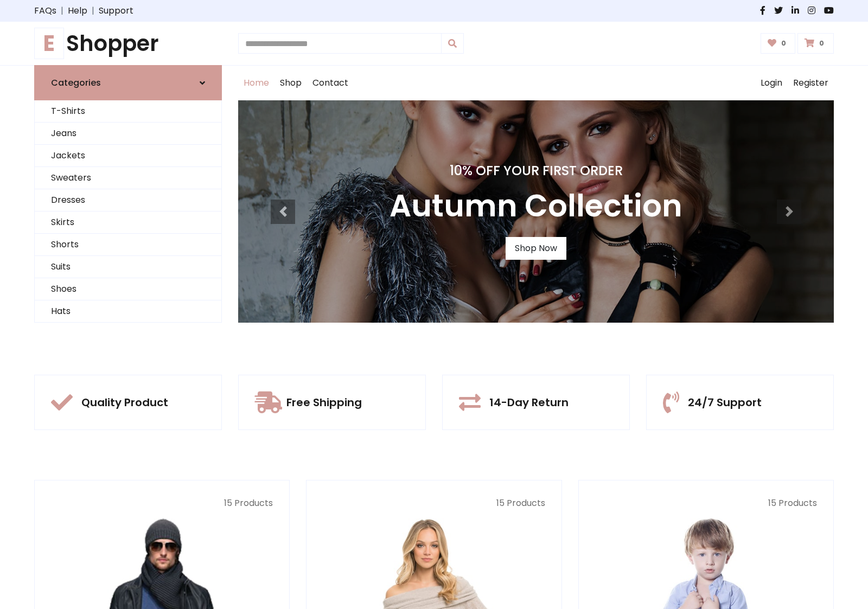 This screenshot has height=609, width=868. What do you see at coordinates (45, 11) in the screenshot?
I see `a: FAQs` at bounding box center [45, 11].